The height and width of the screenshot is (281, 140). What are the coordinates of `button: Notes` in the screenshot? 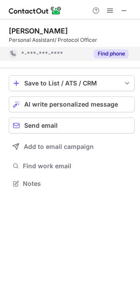 It's located at (72, 184).